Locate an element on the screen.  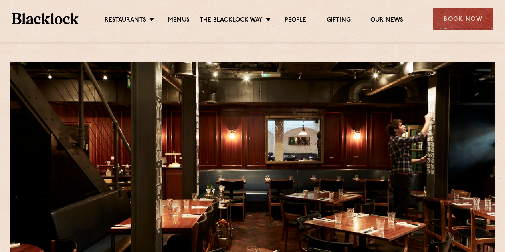
div: Book Now is located at coordinates (463, 18).